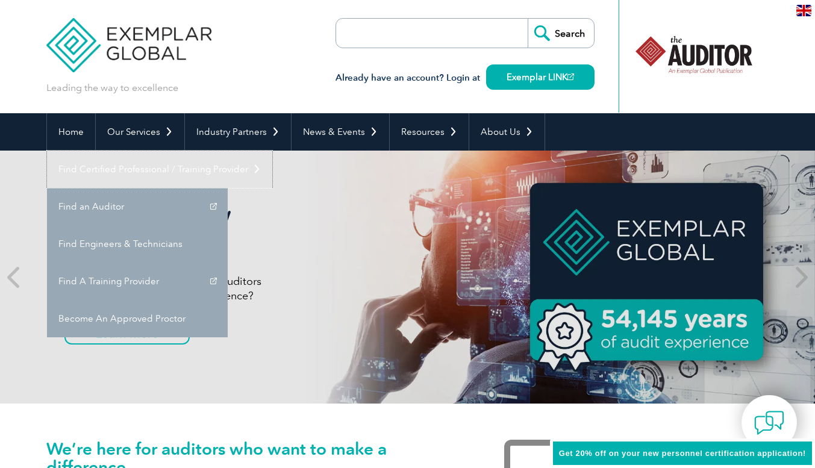 The width and height of the screenshot is (815, 468). Describe the element at coordinates (429, 132) in the screenshot. I see `a: Resources` at that location.